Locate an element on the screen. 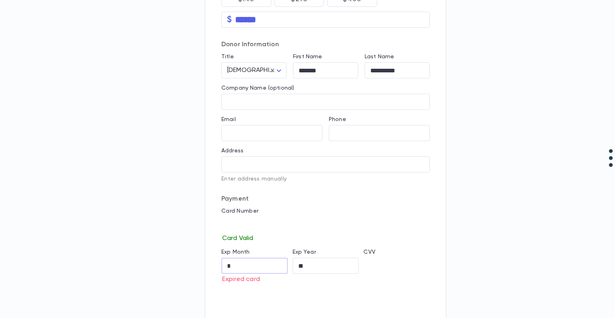 The width and height of the screenshot is (615, 318). label: Last Name is located at coordinates (379, 57).